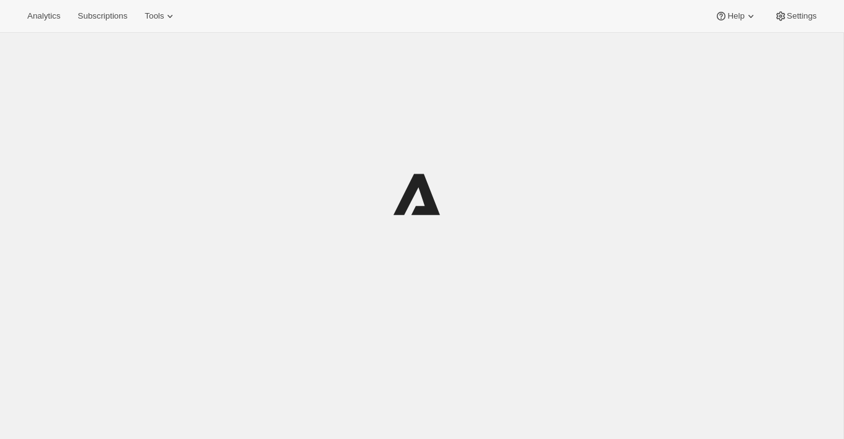 This screenshot has height=439, width=844. I want to click on button: Tools, so click(160, 16).